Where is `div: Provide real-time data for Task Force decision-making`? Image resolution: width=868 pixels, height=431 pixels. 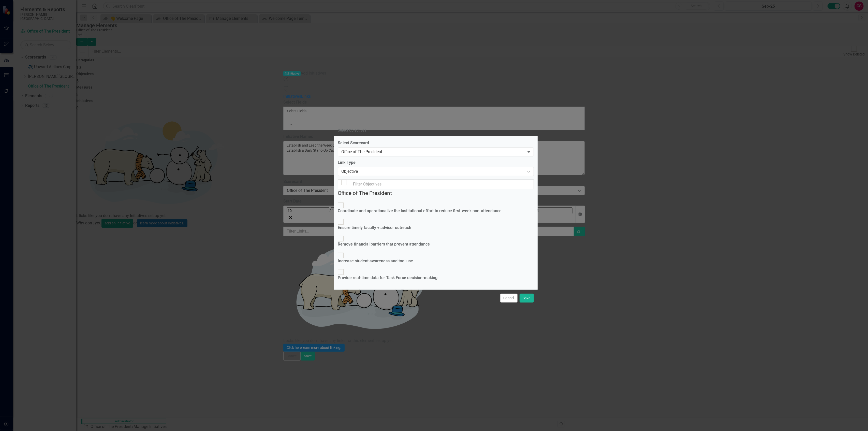
div: Provide real-time data for Task Force decision-making is located at coordinates (388, 278).